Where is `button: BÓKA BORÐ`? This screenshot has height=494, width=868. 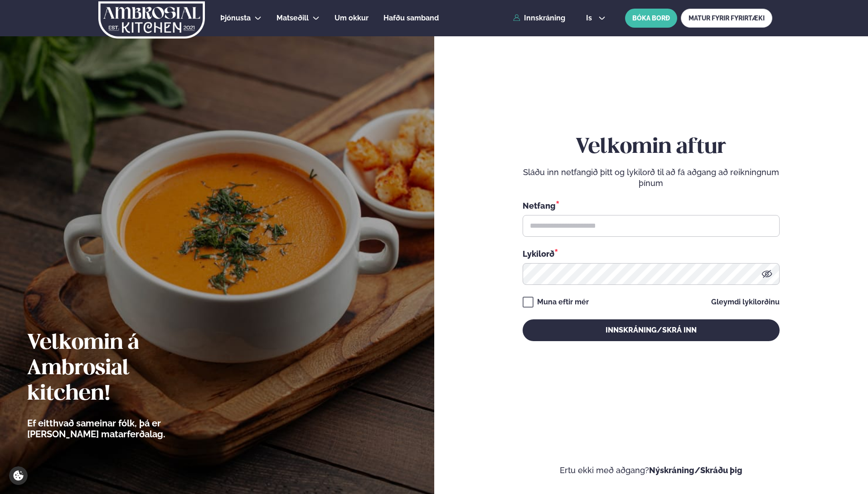 button: BÓKA BORÐ is located at coordinates (650, 18).